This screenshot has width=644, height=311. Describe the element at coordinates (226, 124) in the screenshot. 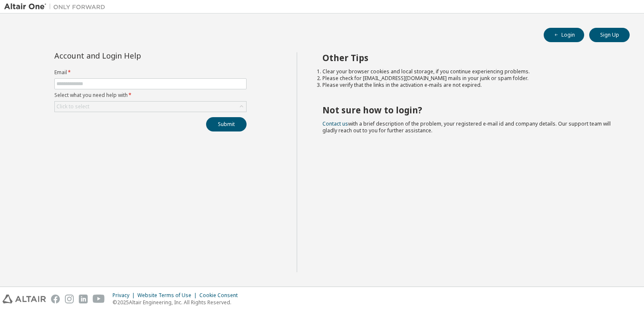

I see `button: Submit` at that location.